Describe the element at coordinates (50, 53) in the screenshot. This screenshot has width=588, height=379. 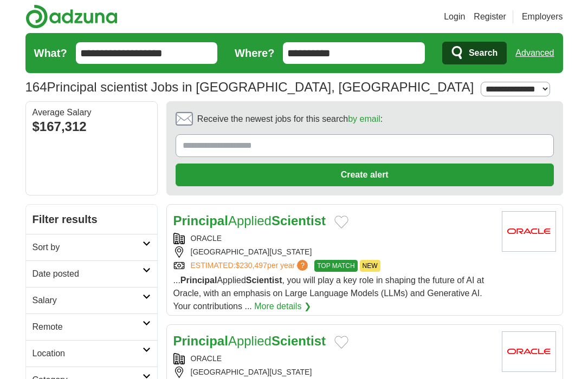
I see `label: What?` at that location.